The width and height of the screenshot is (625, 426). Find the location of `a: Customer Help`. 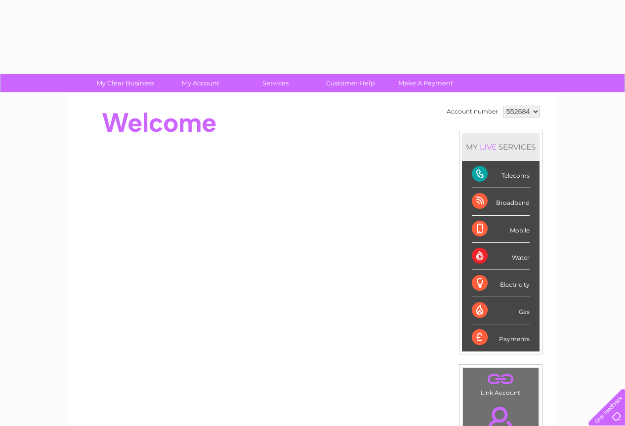

a: Customer Help is located at coordinates (350, 83).